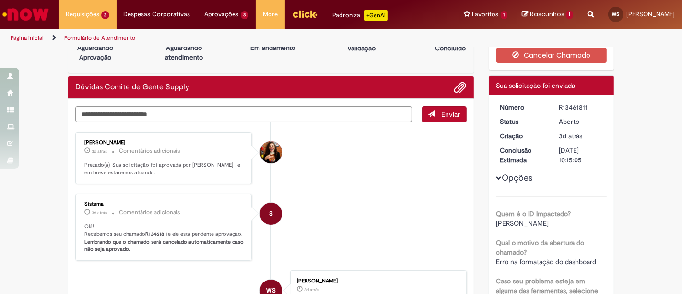 The width and height of the screenshot is (682, 294). I want to click on p: Validação, so click(361, 48).